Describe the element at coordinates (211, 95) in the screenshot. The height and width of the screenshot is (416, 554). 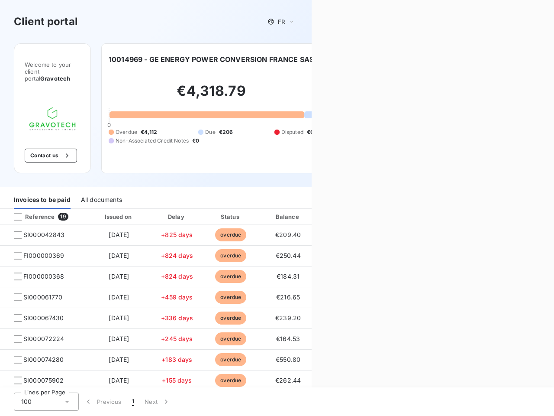
I see `h2: €4,318.79` at that location.